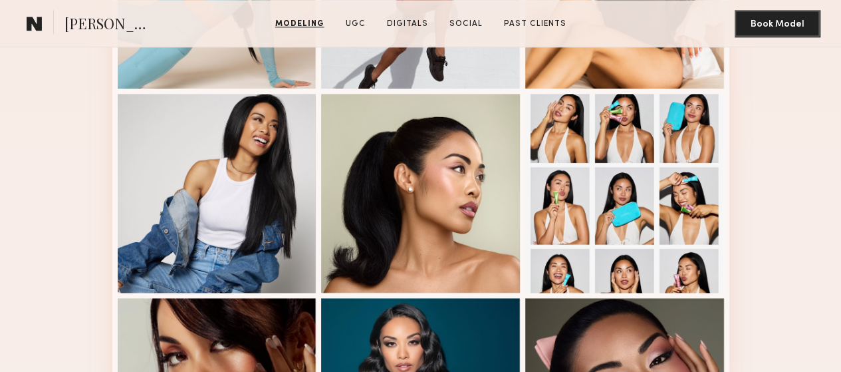  What do you see at coordinates (356, 24) in the screenshot?
I see `a: UGC` at bounding box center [356, 24].